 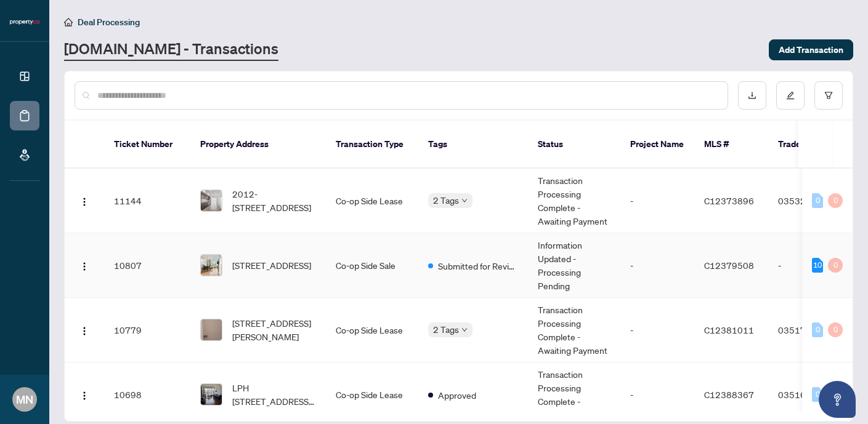 I want to click on span: Deal Processing, so click(x=108, y=23).